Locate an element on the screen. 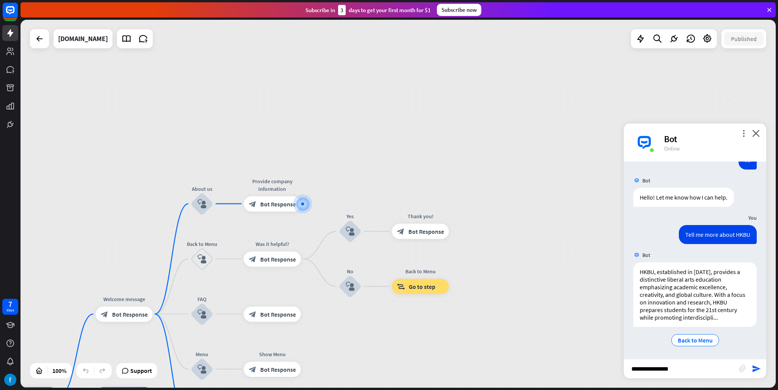 This screenshot has height=390, width=778. div: Welcome message is located at coordinates (124, 299).